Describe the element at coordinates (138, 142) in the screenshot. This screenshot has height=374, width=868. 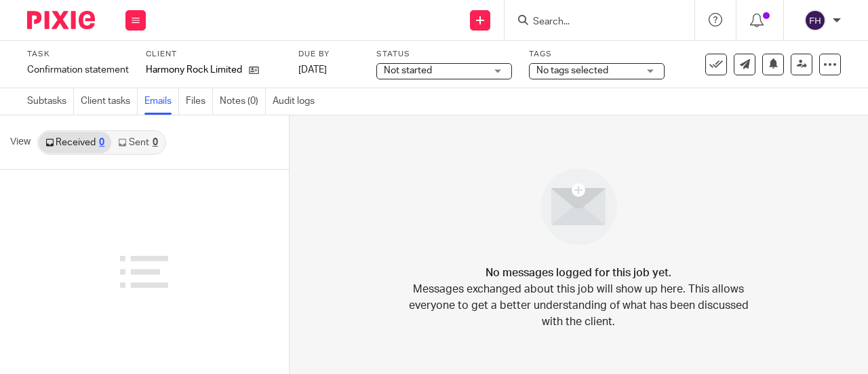
I see `a: Sent0` at that location.